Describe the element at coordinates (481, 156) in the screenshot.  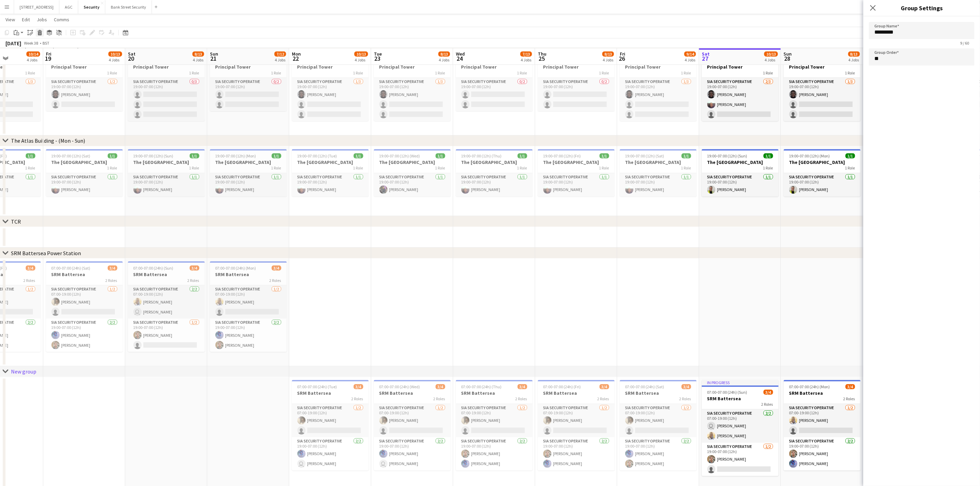
I see `span: 19:00-07:00 (12h) (Thu)` at that location.